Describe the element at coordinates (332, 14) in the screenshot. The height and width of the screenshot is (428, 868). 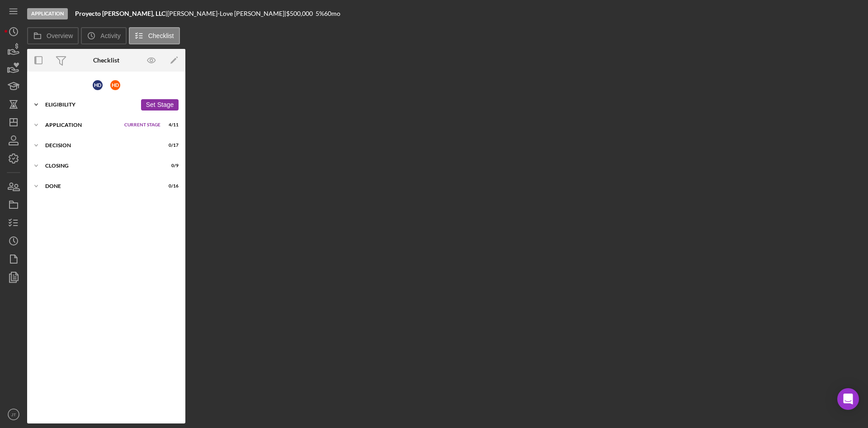
I see `div: 60 mo` at that location.